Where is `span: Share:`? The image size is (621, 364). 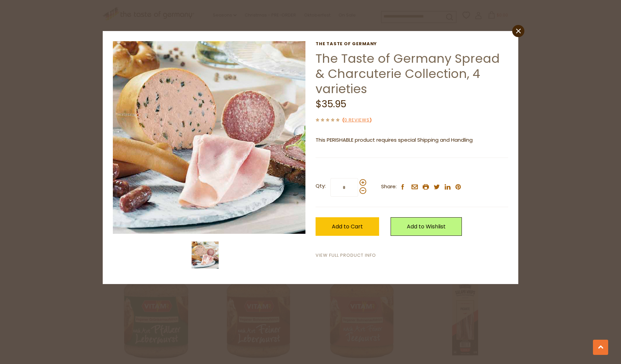
span: Share: is located at coordinates (389, 186).